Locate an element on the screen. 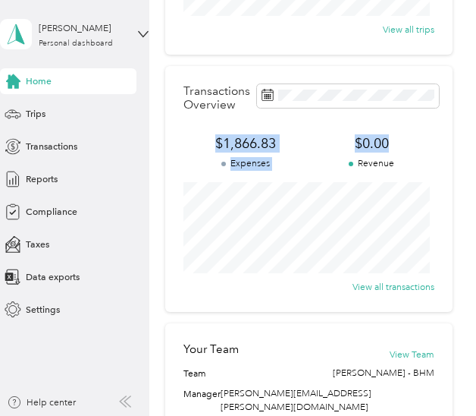 The width and height of the screenshot is (476, 416). div: Personal dashboard is located at coordinates (76, 43).